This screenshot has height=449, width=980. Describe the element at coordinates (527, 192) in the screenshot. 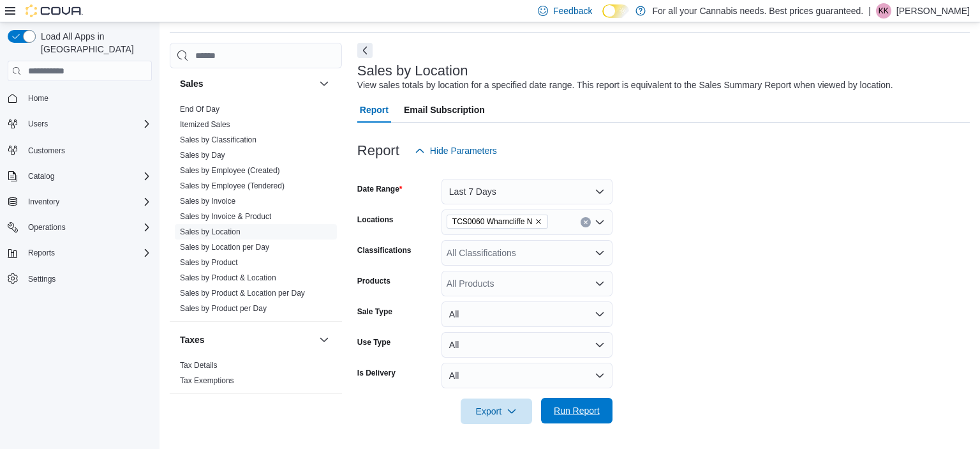

I see `button: Last 7 Days` at that location.